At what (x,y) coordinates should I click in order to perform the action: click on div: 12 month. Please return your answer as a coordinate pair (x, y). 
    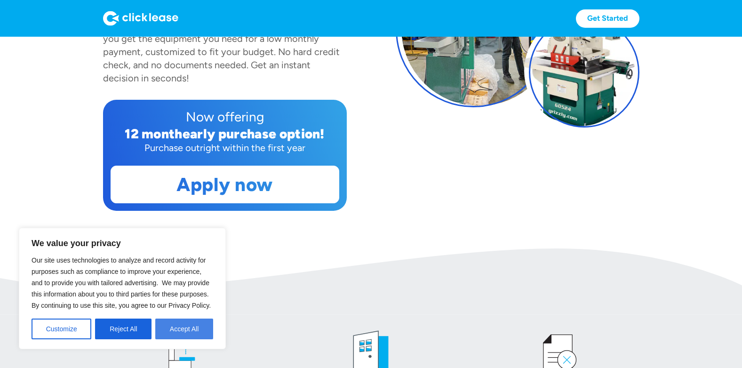
    Looking at the image, I should click on (153, 134).